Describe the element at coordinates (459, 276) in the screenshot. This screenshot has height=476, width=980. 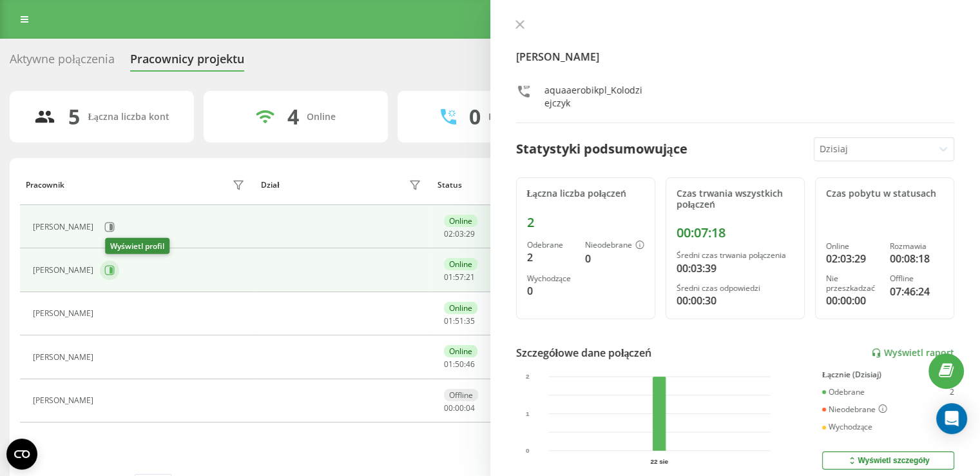
I see `span: 57` at that location.